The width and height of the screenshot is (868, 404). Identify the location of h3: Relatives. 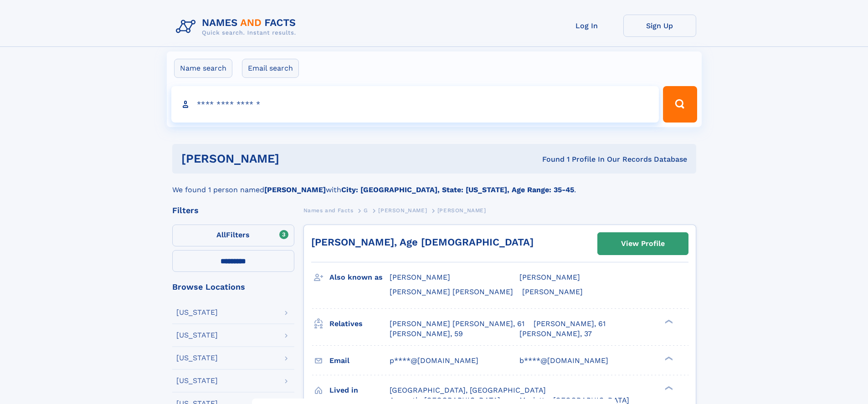
(359, 324).